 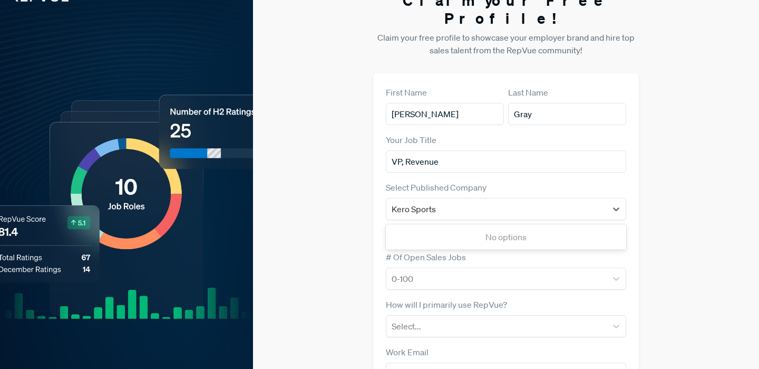 What do you see at coordinates (407, 352) in the screenshot?
I see `label: Work Email` at bounding box center [407, 352].